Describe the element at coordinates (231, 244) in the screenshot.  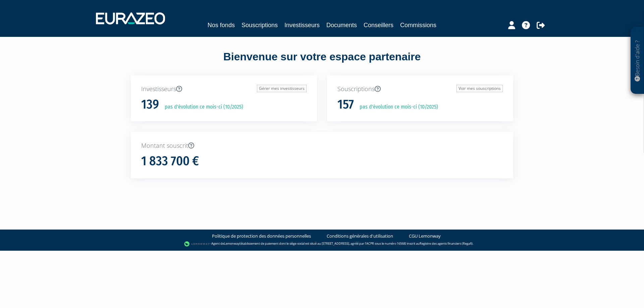
I see `a: Lemonway` at that location.